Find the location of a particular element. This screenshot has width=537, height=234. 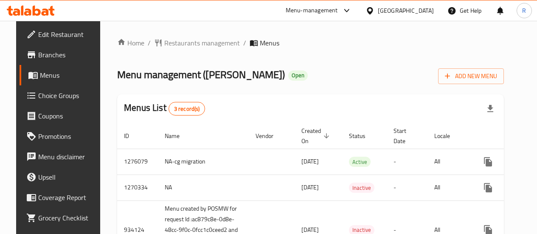

a: Branches is located at coordinates (62, 55).